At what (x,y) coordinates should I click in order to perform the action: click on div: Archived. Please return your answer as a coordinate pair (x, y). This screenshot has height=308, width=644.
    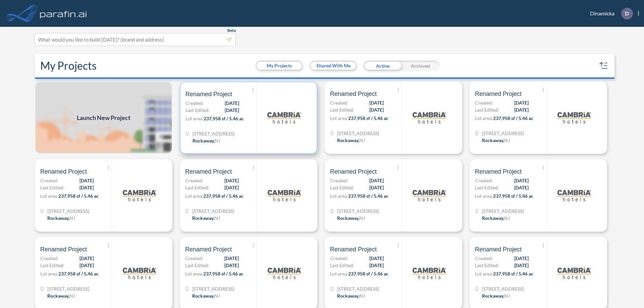
    Looking at the image, I should click on (420, 66).